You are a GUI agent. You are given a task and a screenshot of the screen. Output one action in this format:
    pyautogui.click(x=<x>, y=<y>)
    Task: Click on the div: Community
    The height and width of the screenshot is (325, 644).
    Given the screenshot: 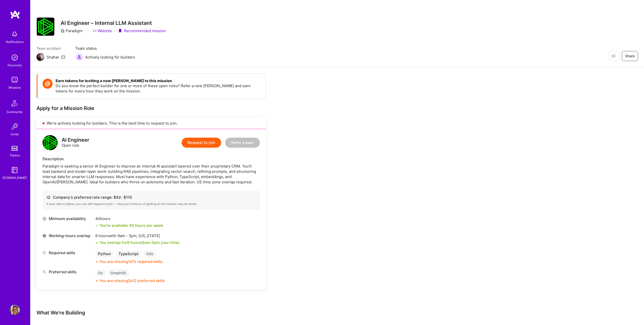 What is the action you would take?
    pyautogui.click(x=15, y=112)
    